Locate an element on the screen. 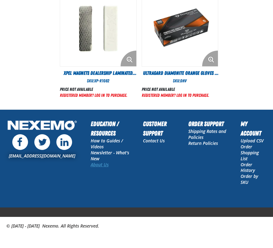  a: How to Guides / Videos is located at coordinates (107, 144).